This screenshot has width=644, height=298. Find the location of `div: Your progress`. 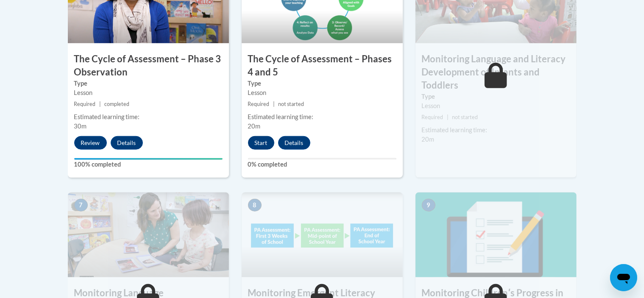

div: Your progress is located at coordinates (149, 159).